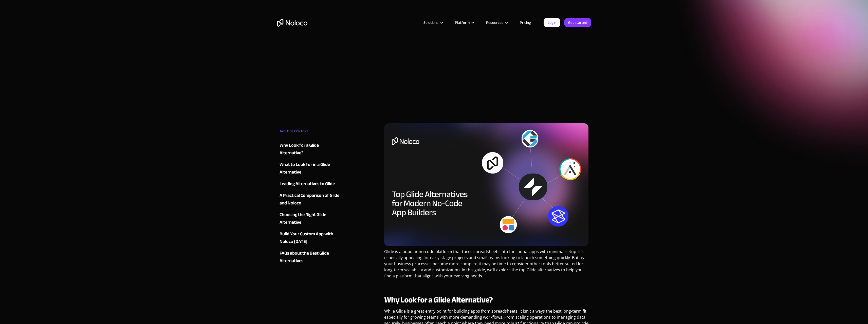 Image resolution: width=868 pixels, height=324 pixels. What do you see at coordinates (578, 23) in the screenshot?
I see `a: Get started` at bounding box center [578, 23].